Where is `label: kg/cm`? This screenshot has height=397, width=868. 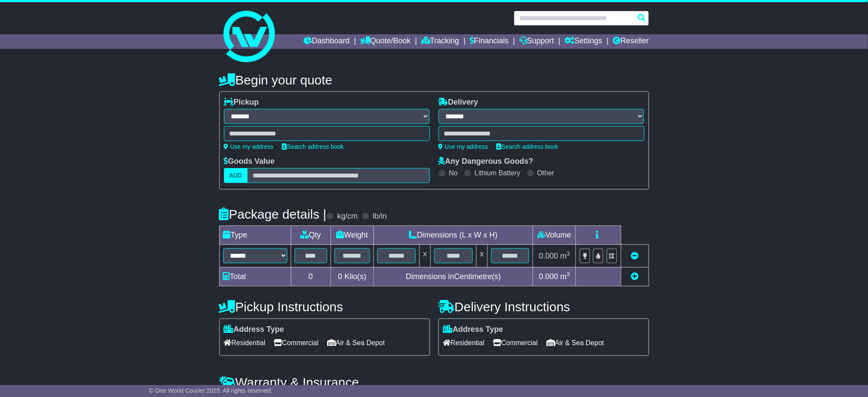 label: kg/cm is located at coordinates (347, 216).